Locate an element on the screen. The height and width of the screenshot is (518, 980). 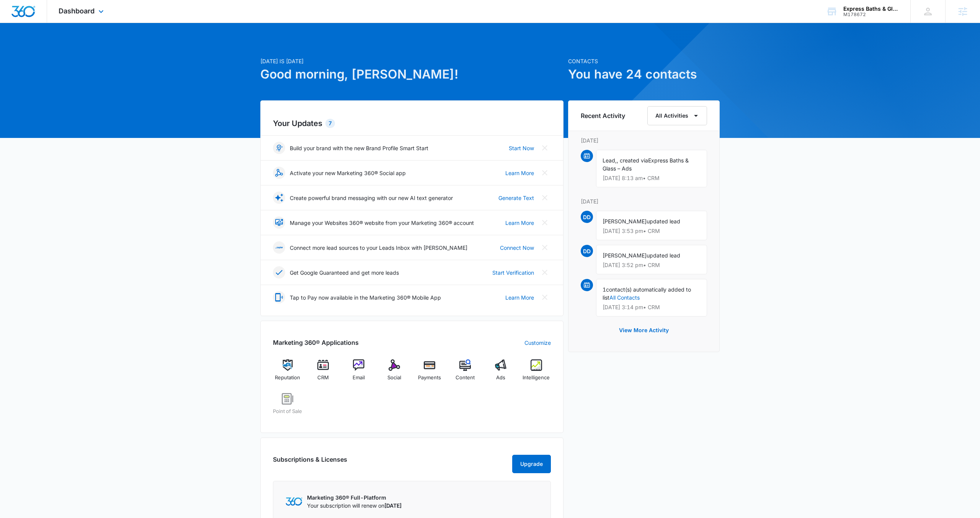
button: Upgrade is located at coordinates (531, 464).